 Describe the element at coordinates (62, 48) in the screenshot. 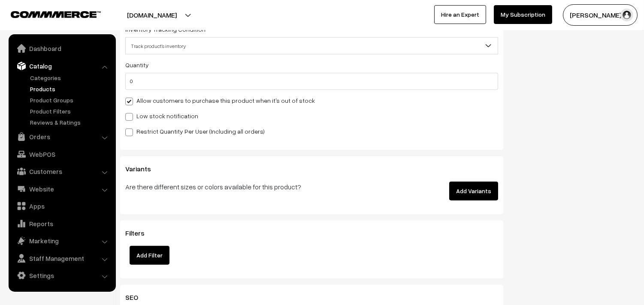

I see `a: Dashboard` at that location.